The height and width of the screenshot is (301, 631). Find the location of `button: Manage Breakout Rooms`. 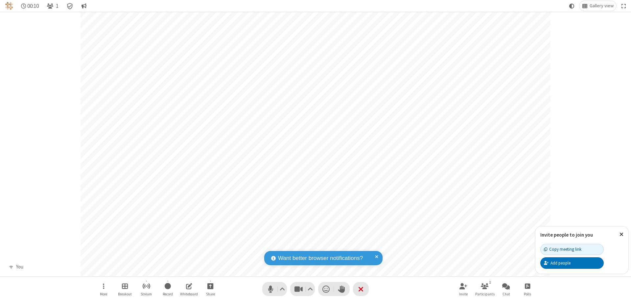

button: Manage Breakout Rooms is located at coordinates (125, 289).